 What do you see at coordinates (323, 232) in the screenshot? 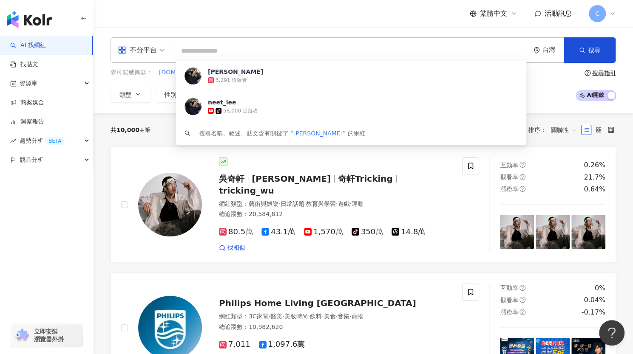
I see `span: 1,570萬` at bounding box center [323, 232].